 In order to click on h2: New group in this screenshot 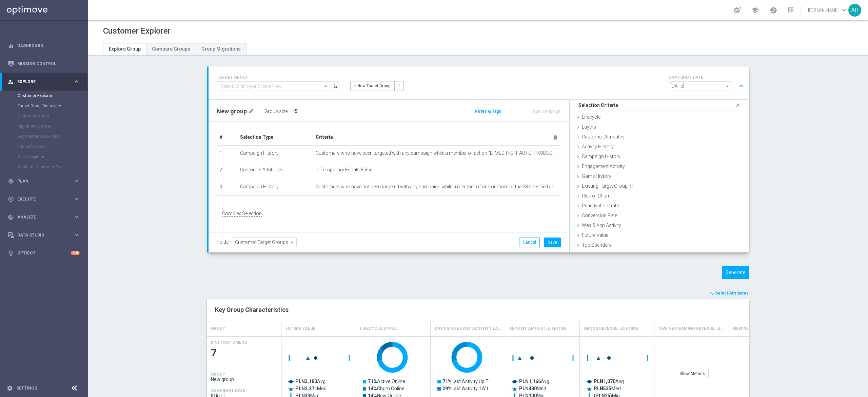, I will do `click(231, 111)`.